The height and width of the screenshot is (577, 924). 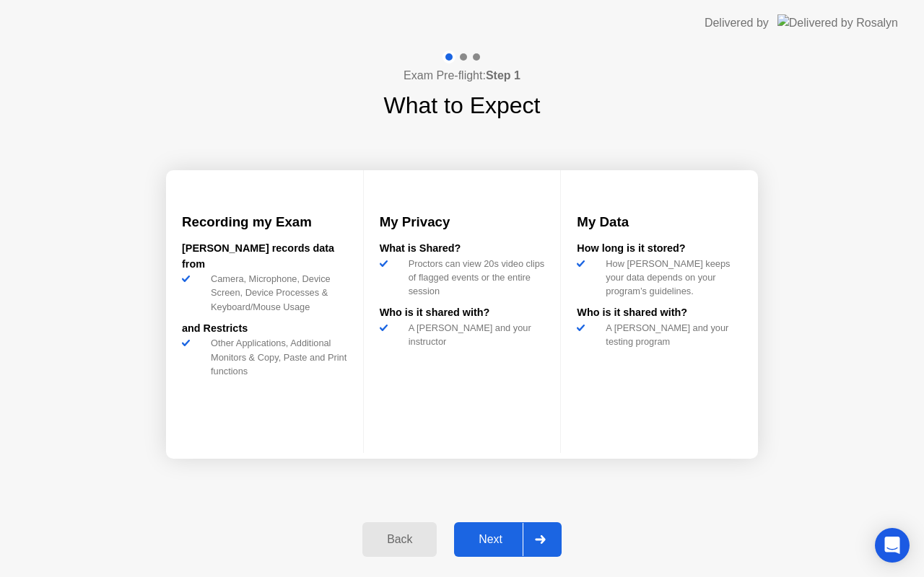 I want to click on b: Step 1, so click(x=503, y=75).